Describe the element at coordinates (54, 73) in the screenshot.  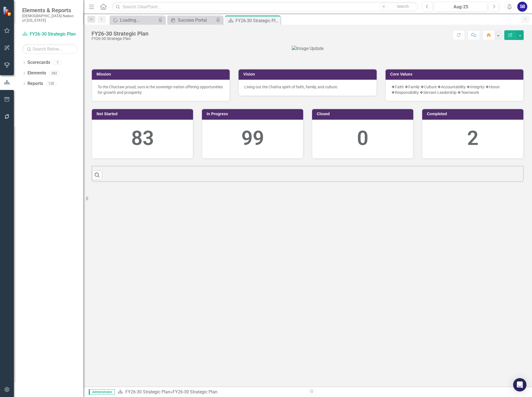
I see `div: 382` at that location.